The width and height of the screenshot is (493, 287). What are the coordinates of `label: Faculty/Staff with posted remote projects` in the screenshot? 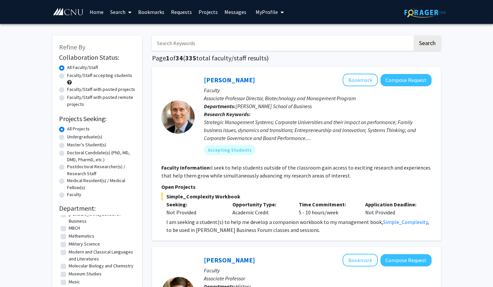 It's located at (101, 101).